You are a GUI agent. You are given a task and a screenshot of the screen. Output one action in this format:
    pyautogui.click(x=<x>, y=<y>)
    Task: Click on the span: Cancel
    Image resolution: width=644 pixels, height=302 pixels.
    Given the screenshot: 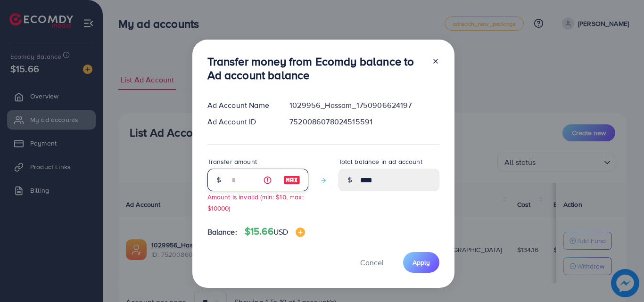 What is the action you would take?
    pyautogui.click(x=372, y=263)
    